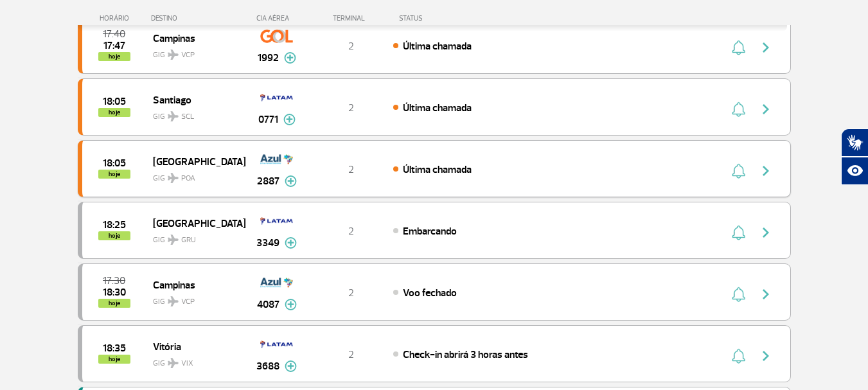 Image resolution: width=868 pixels, height=390 pixels. Describe the element at coordinates (188, 240) in the screenshot. I see `span: GRU` at that location.